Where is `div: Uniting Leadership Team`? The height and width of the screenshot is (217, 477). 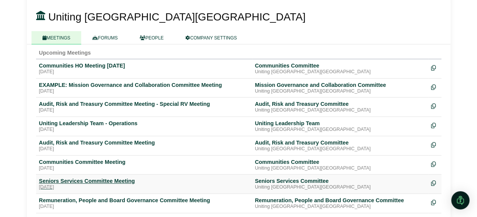 div: Uniting Leadership Team is located at coordinates (340, 123).